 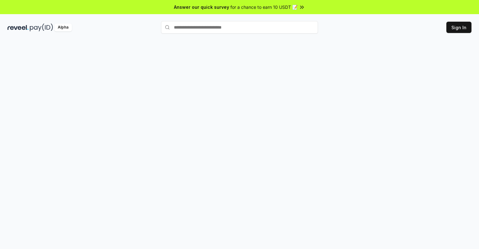 What do you see at coordinates (202, 7) in the screenshot?
I see `span: Answer our quick survey` at bounding box center [202, 7].